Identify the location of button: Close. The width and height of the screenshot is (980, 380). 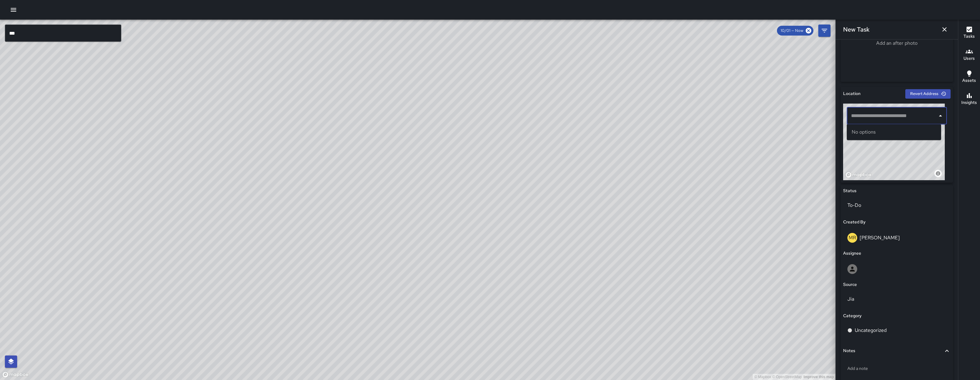
(940, 116).